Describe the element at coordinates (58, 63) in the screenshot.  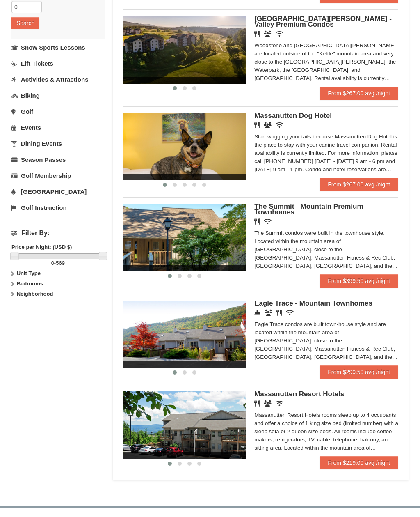
I see `a: Lift Tickets` at that location.